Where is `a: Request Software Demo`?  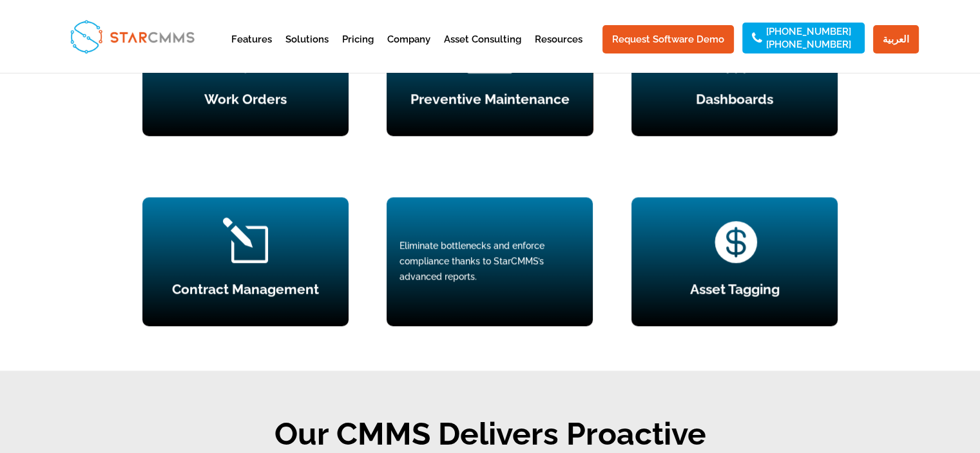 a: Request Software Demo is located at coordinates (668, 39).